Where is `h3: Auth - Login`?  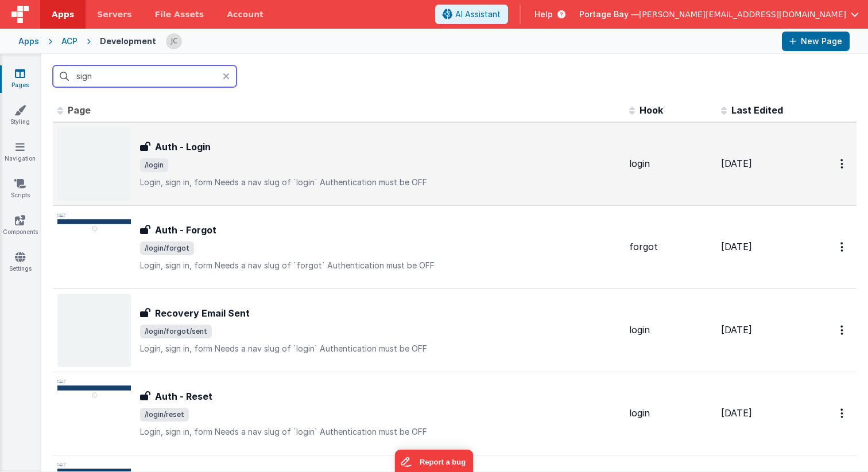
h3: Auth - Login is located at coordinates (182, 147).